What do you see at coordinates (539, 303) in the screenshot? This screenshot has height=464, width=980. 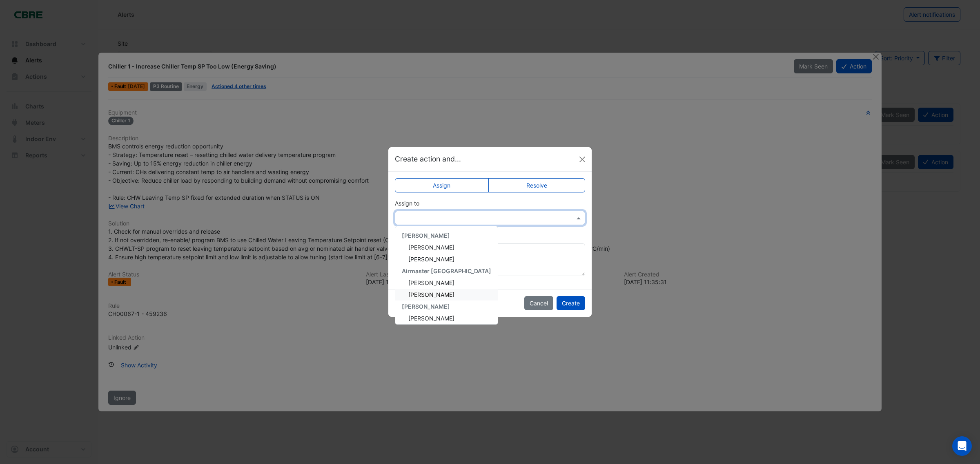 I see `button: Cancel` at bounding box center [539, 303].